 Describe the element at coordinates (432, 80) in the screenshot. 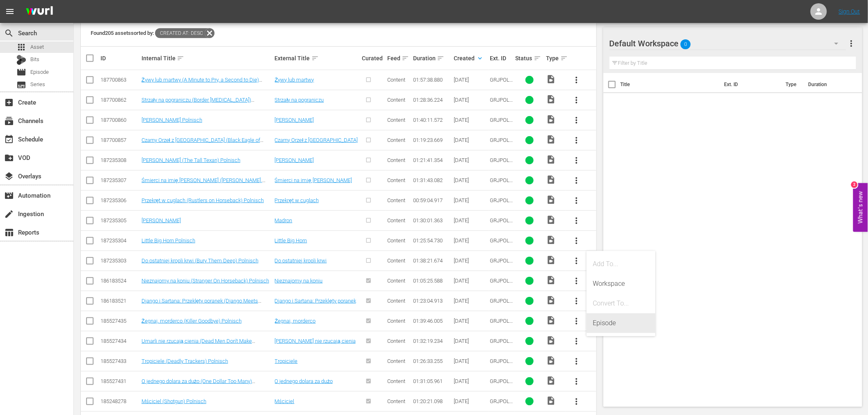

I see `div: 01:57:38.880` at that location.